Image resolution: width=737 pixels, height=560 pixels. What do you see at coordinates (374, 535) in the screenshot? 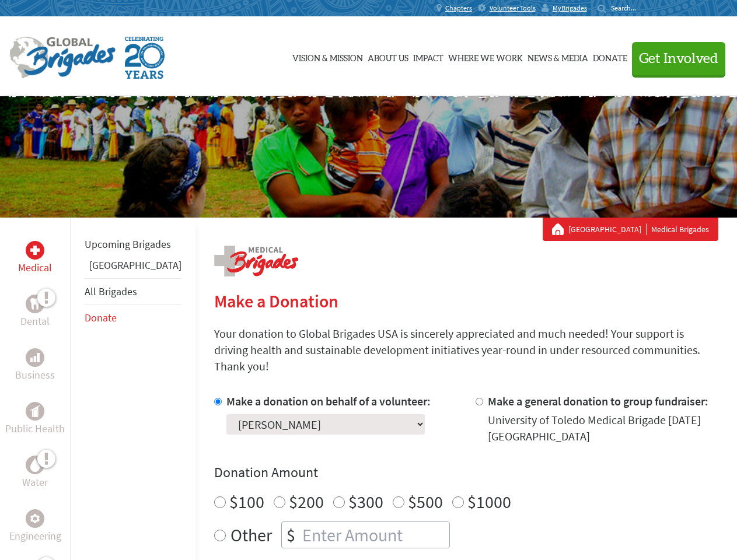
I see `input: Enter Amount` at bounding box center [374, 535].